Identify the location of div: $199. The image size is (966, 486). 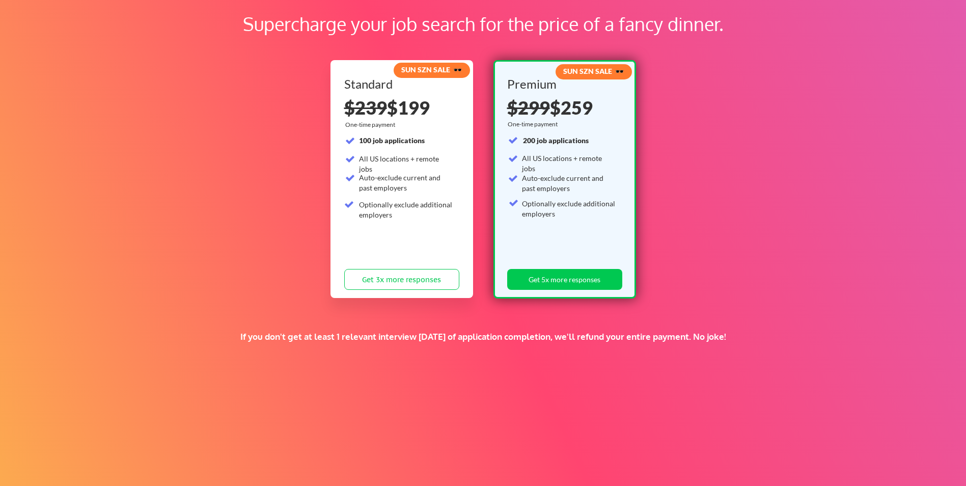
(402, 107).